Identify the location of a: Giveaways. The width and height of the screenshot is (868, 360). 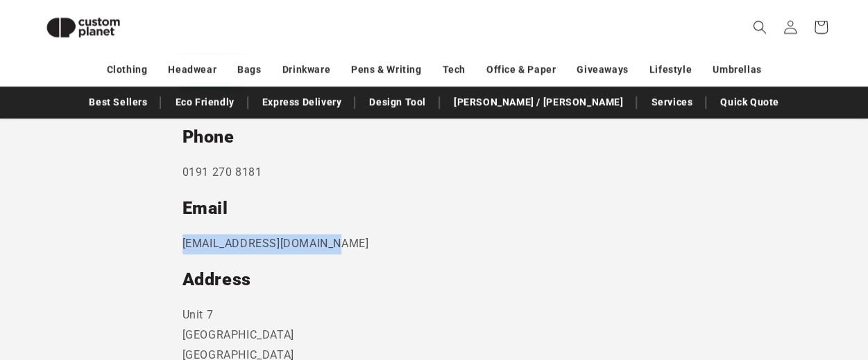
(602, 69).